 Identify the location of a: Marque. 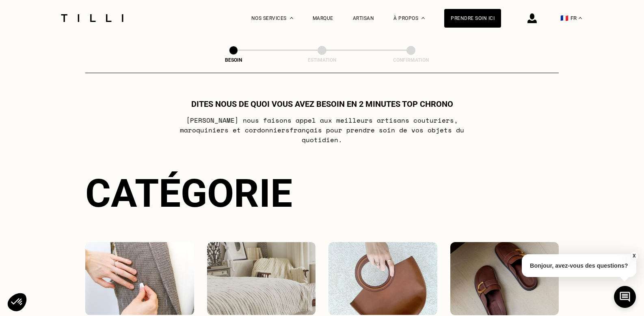
(323, 18).